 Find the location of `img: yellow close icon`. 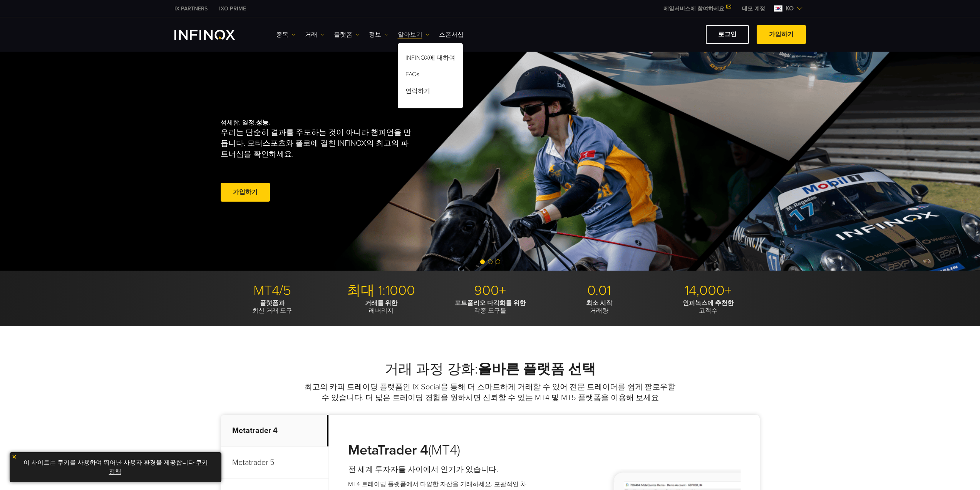

img: yellow close icon is located at coordinates (14, 457).